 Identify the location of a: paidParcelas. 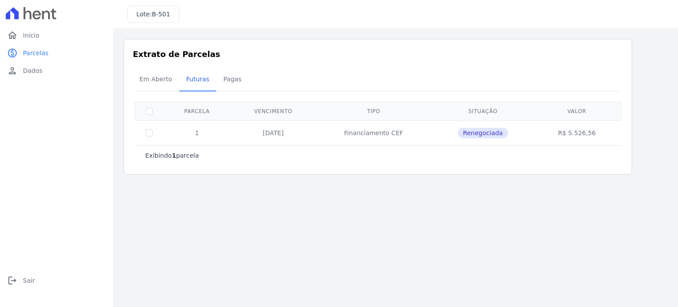
(57, 53).